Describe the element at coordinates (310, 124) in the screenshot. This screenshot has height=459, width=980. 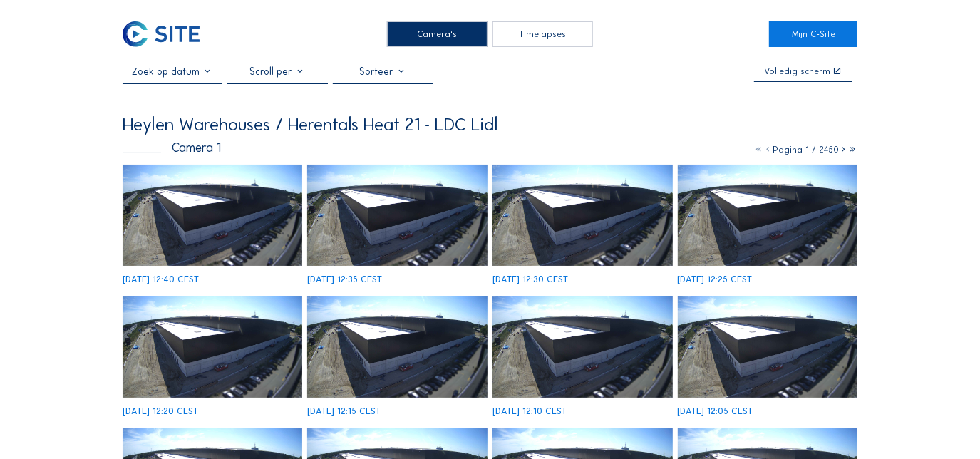
I see `div: Heylen Warehouses / Herentals Heat 21 - LDC Lidl` at that location.